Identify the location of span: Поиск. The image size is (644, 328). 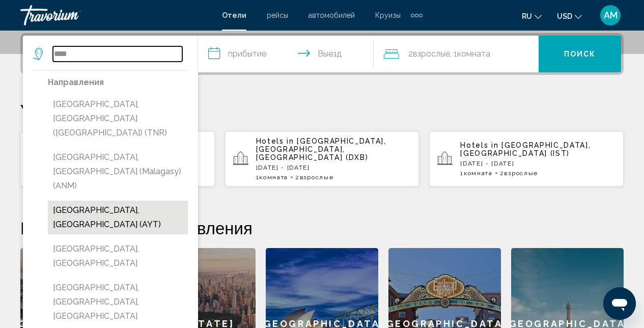
(579, 55).